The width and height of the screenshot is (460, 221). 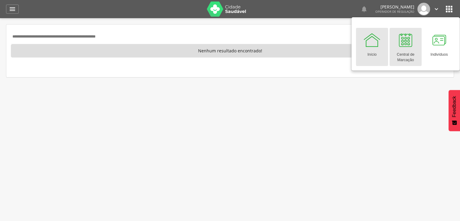 I want to click on button: Feedback - Mostrar pesquisa, so click(x=454, y=110).